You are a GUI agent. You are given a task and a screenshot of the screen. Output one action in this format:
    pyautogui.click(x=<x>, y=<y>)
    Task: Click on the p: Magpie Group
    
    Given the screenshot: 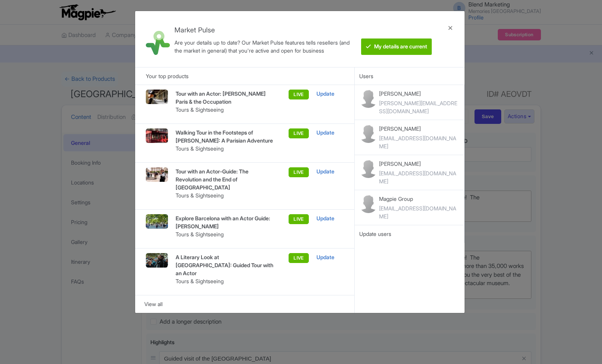 What is the action you would take?
    pyautogui.click(x=419, y=199)
    